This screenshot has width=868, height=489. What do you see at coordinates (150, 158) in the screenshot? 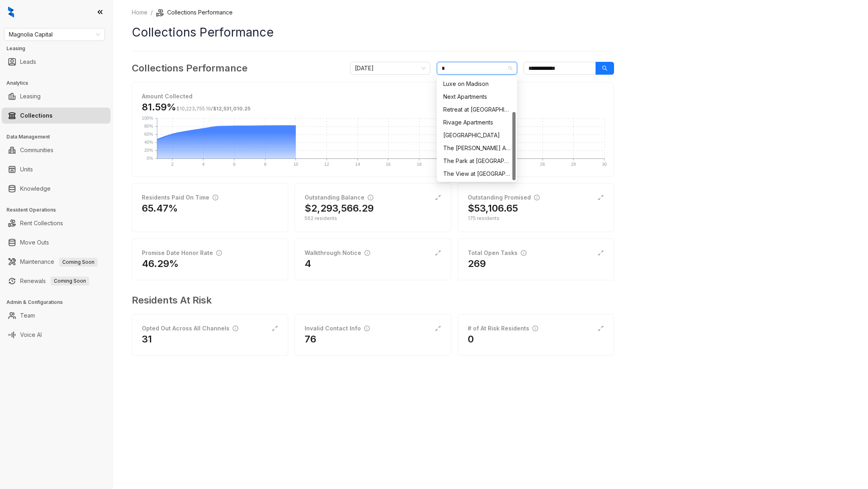
I see `text: 0%` at bounding box center [150, 158].